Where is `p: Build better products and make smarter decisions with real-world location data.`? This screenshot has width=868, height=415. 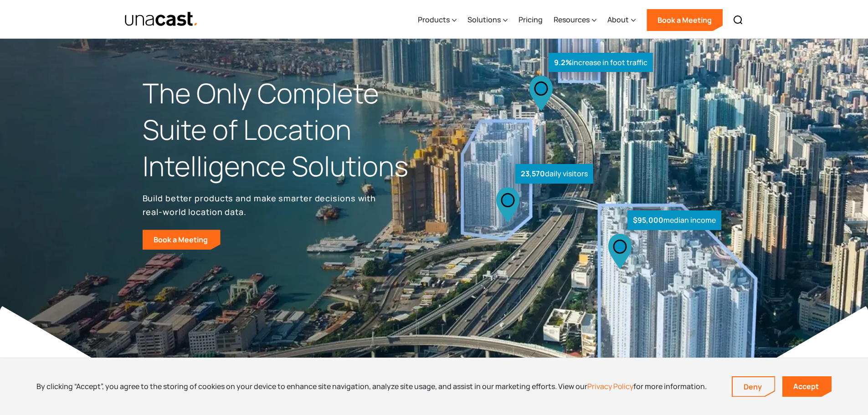 p: Build better products and make smarter decisions with real-world location data. is located at coordinates (261, 205).